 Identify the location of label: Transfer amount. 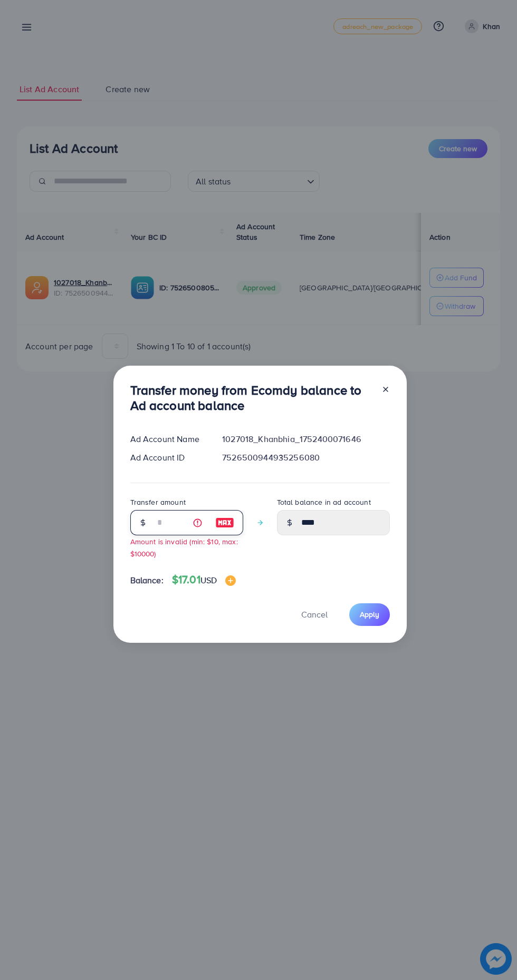
(158, 503).